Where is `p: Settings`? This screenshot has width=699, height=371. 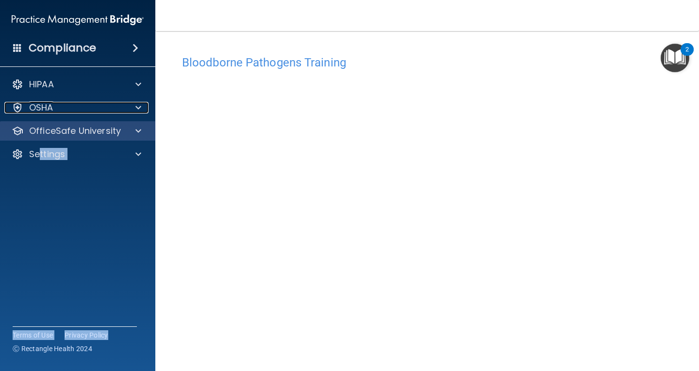
p: Settings is located at coordinates (47, 154).